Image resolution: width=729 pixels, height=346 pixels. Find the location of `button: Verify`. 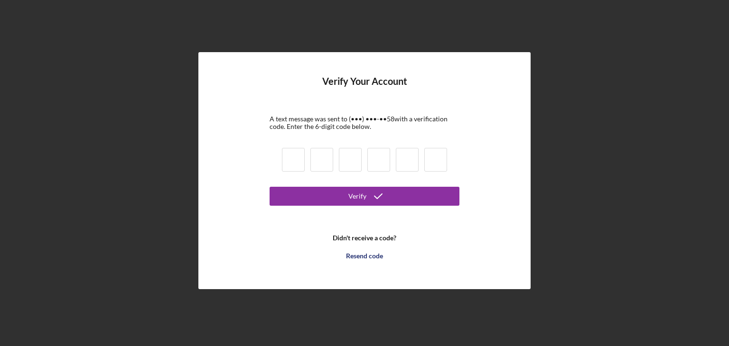

button: Verify is located at coordinates (364, 196).